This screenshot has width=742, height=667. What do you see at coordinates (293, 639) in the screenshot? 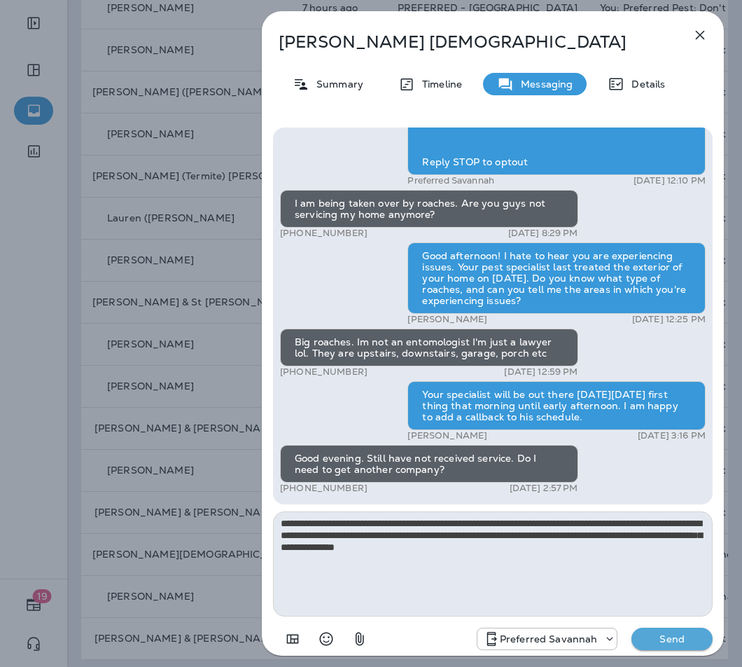
I see `button: Add in a premade template` at bounding box center [293, 639].